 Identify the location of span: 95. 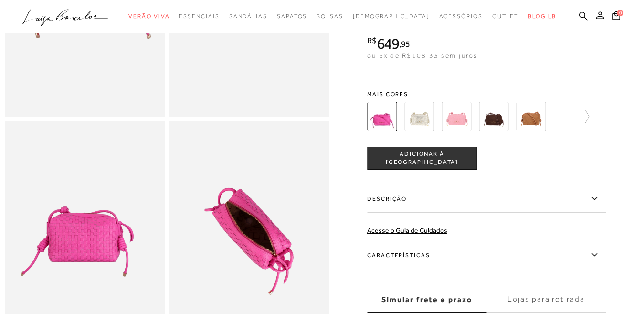
(405, 43).